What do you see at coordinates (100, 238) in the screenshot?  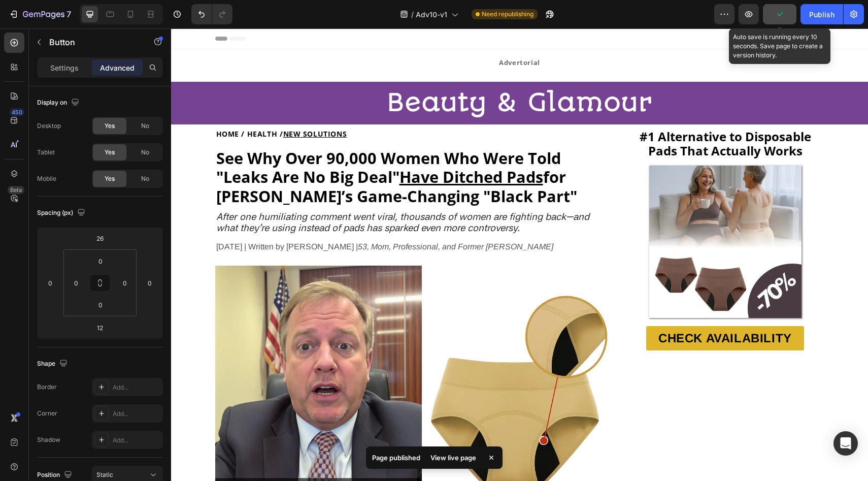 I see `input: 26` at bounding box center [100, 238].